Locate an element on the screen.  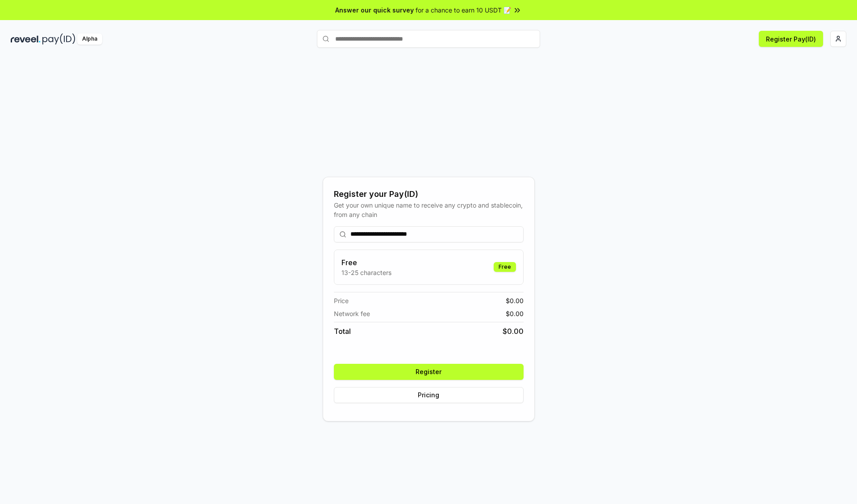
p: 13-25 characters is located at coordinates (367, 272).